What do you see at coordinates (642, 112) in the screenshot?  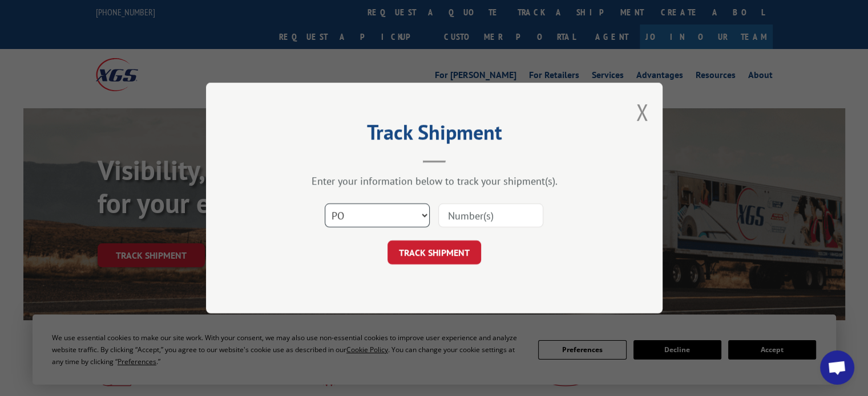 I see `button: Close modal` at bounding box center [642, 112].